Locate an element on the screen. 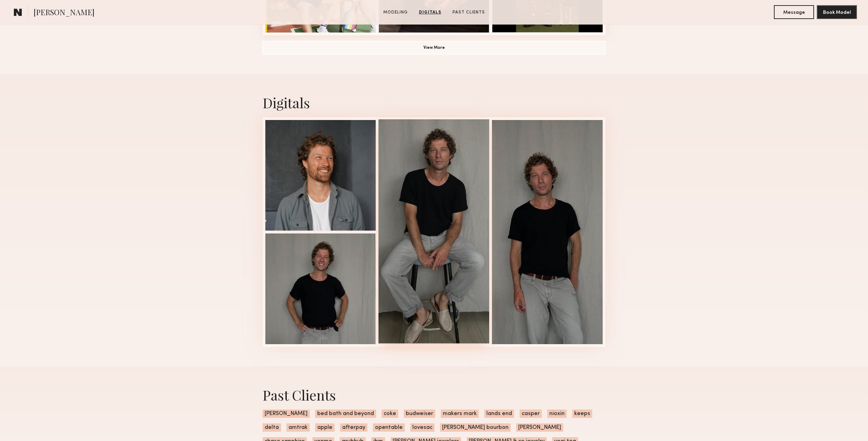  span: apple is located at coordinates (325, 428).